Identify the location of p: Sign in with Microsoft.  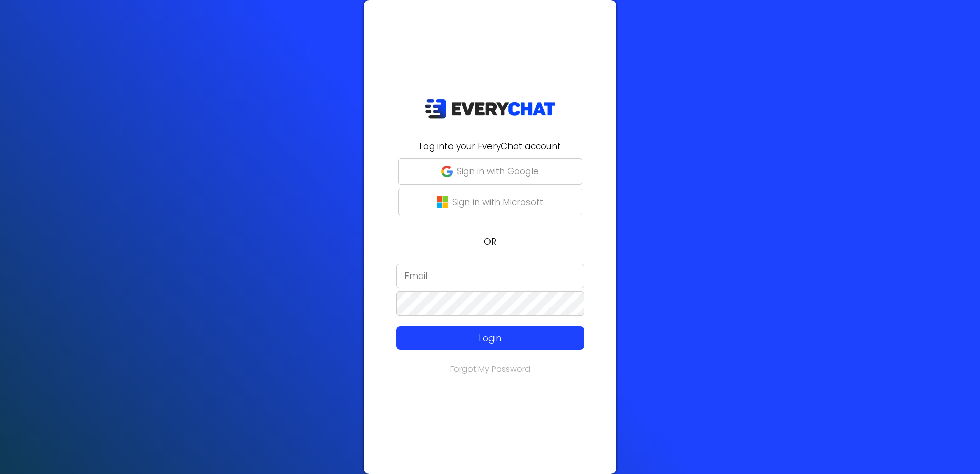
(498, 202).